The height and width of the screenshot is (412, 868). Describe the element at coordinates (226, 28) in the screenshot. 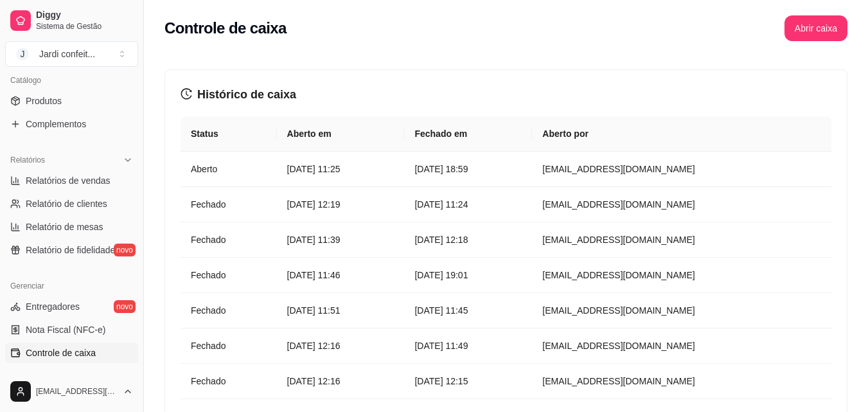

I see `h2: Controle de caixa` at that location.